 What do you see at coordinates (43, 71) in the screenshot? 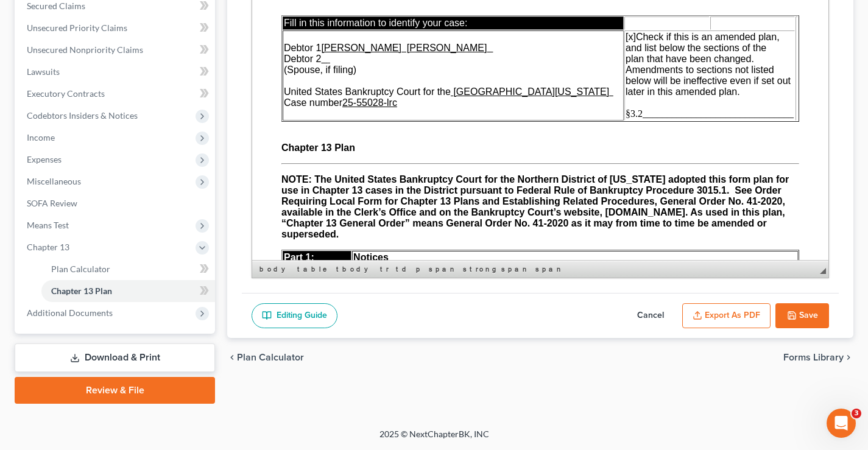
I see `span: Lawsuits` at bounding box center [43, 71].